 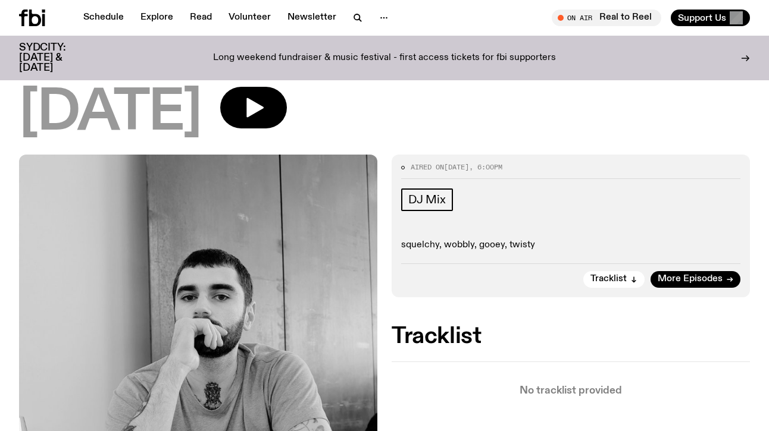 I want to click on span: Aired on, so click(x=427, y=167).